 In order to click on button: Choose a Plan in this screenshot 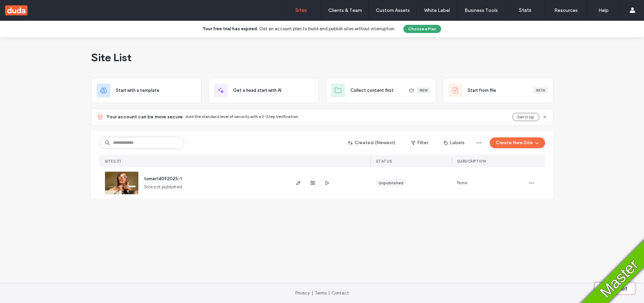, I will do `click(422, 29)`.